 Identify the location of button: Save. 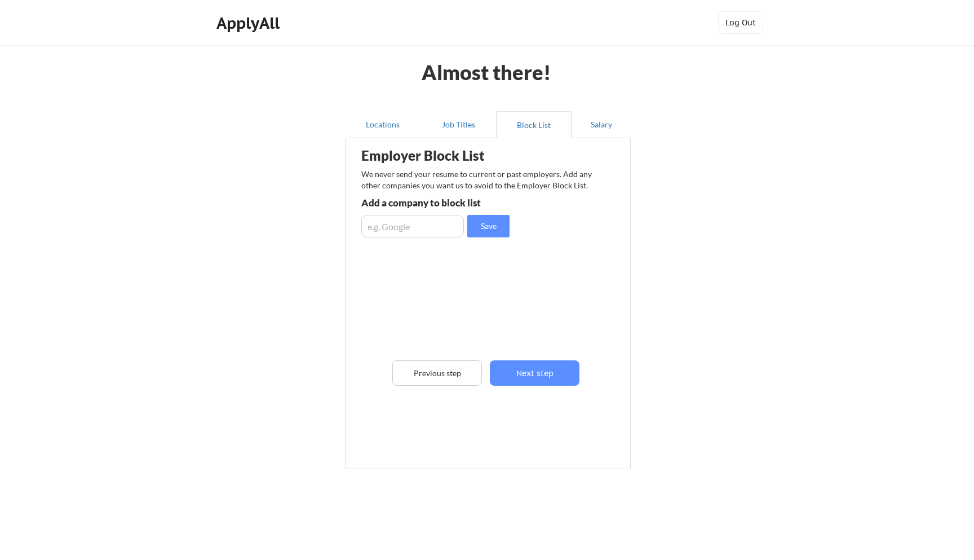
(488, 226).